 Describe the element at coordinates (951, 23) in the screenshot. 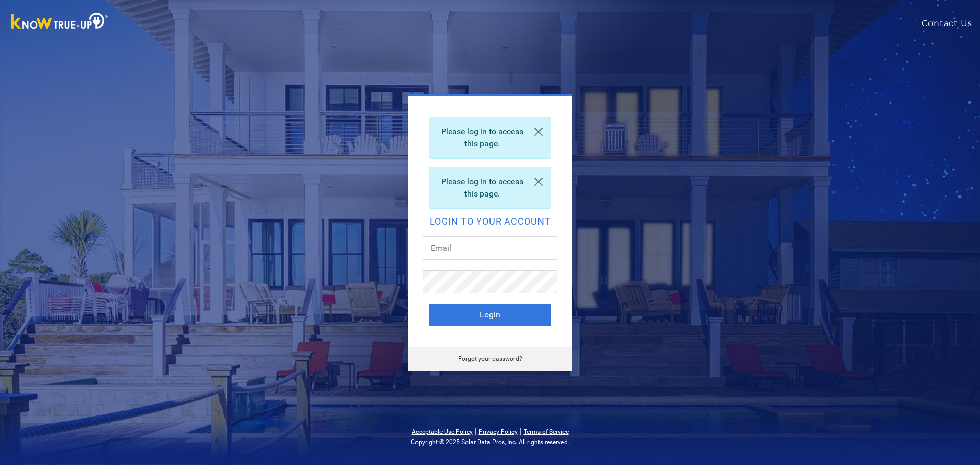

I see `a: Contact Us` at that location.